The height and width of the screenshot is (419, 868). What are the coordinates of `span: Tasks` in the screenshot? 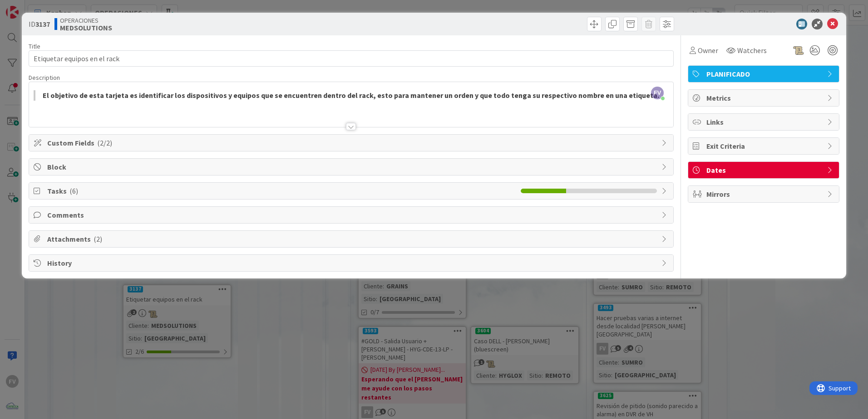 It's located at (282, 191).